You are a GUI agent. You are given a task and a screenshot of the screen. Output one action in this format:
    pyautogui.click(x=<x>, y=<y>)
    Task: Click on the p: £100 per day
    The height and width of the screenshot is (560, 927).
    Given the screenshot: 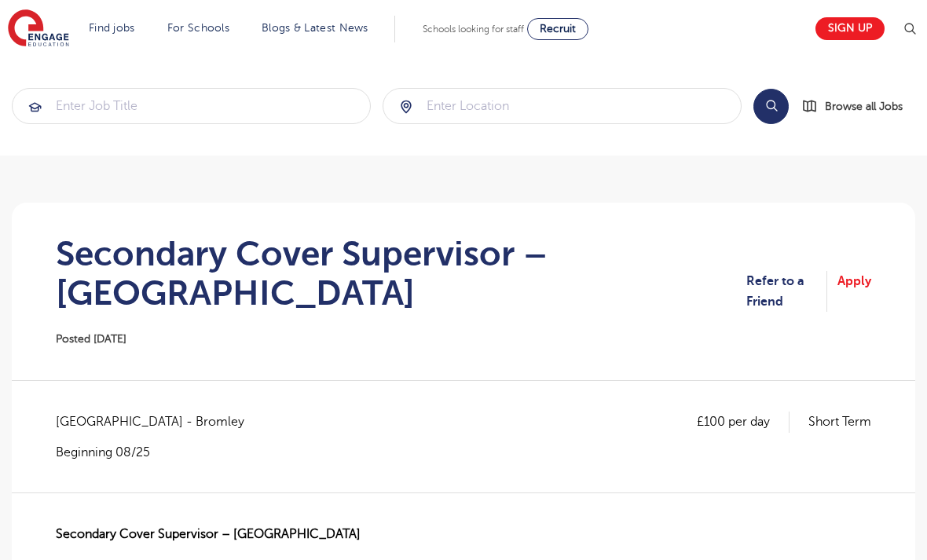 What is the action you would take?
    pyautogui.click(x=743, y=422)
    